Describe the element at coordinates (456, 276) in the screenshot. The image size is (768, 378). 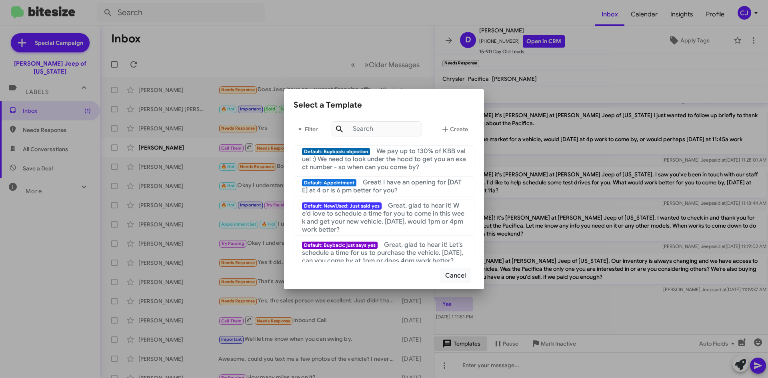
I see `button: Cancel` at that location.